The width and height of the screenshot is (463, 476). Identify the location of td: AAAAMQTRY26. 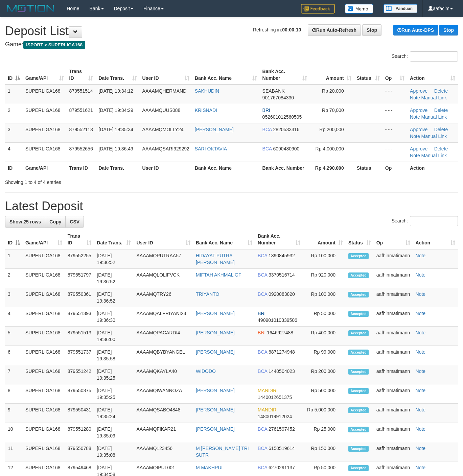
(163, 298).